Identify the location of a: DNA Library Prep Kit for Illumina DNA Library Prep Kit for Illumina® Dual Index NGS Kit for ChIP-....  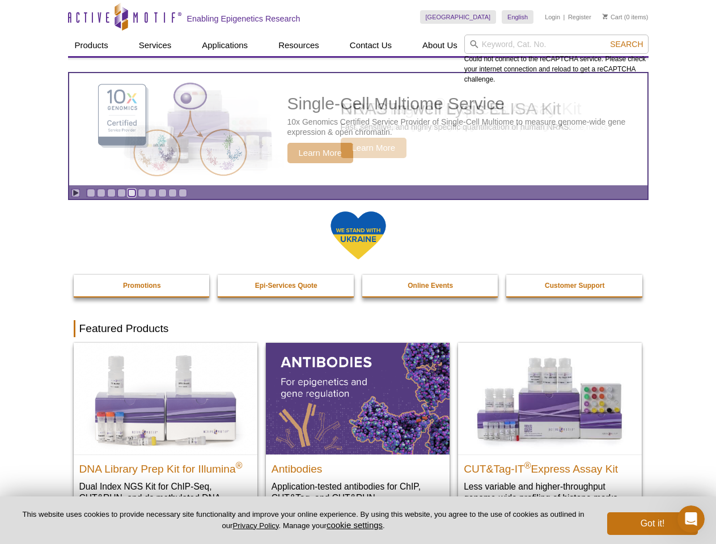
(166, 434).